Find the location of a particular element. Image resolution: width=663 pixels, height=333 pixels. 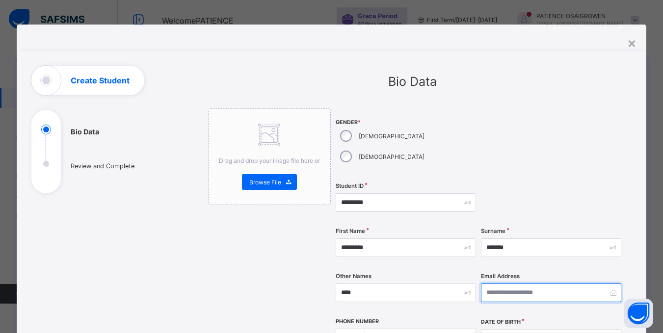

div: Drag and drop your image file here orBrowse File is located at coordinates (270, 157).